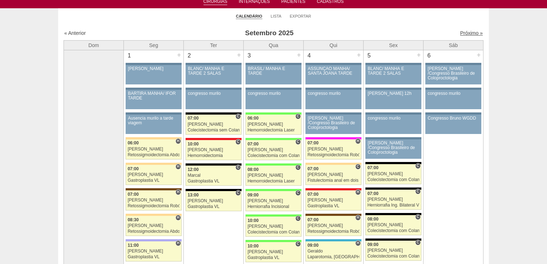  I want to click on div: Key: Santa Joana, so click(154, 189).